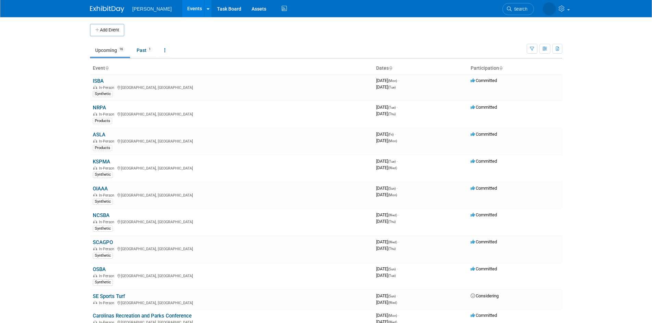  Describe the element at coordinates (501, 68) in the screenshot. I see `a: Sort by Participation Type` at that location.